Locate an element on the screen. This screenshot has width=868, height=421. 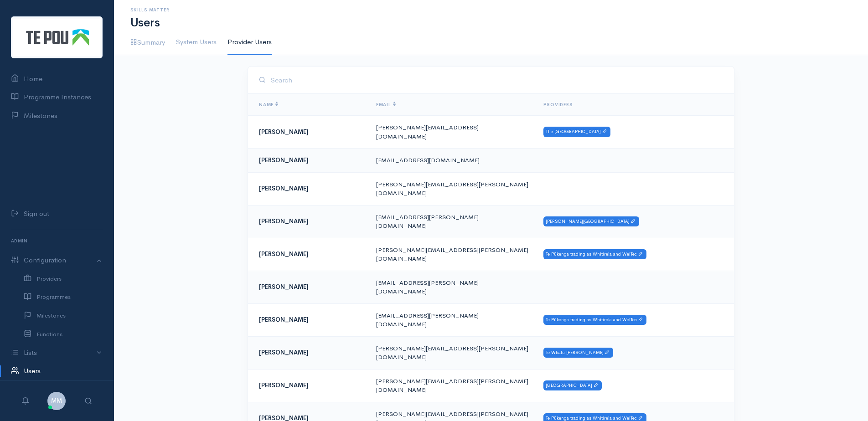
th: Providers is located at coordinates (635, 105).